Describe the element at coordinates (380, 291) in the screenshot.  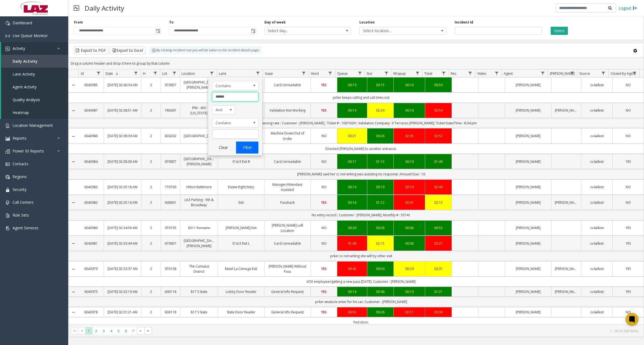
I see `a: 00:46` at that location.